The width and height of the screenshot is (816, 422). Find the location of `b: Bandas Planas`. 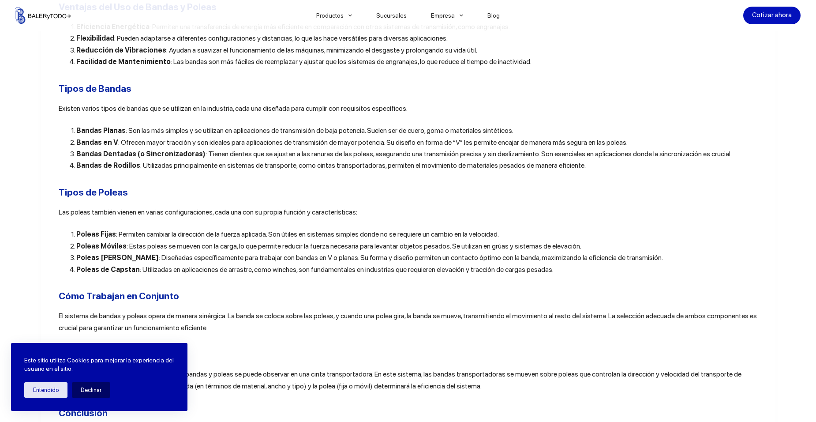

b: Bandas Planas is located at coordinates (101, 130).